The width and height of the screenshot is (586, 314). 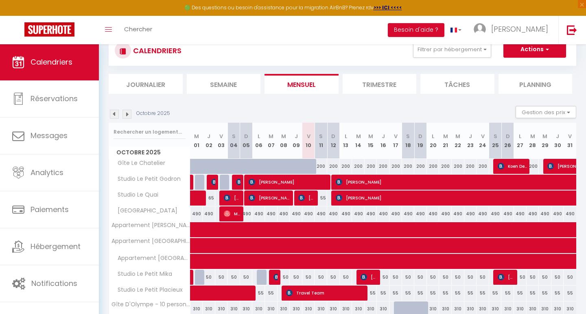 What do you see at coordinates (196, 141) in the screenshot?
I see `th: 01` at bounding box center [196, 141].